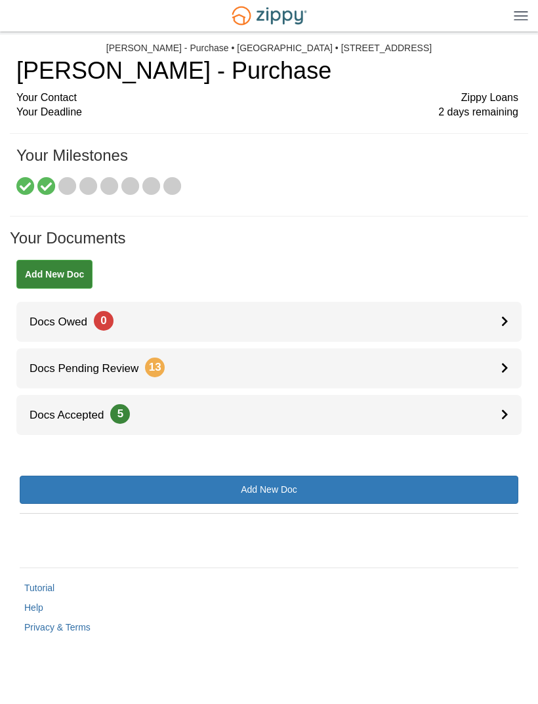 The width and height of the screenshot is (538, 704). Describe the element at coordinates (521, 15) in the screenshot. I see `img: Mobile Dropdown Menu` at that location.